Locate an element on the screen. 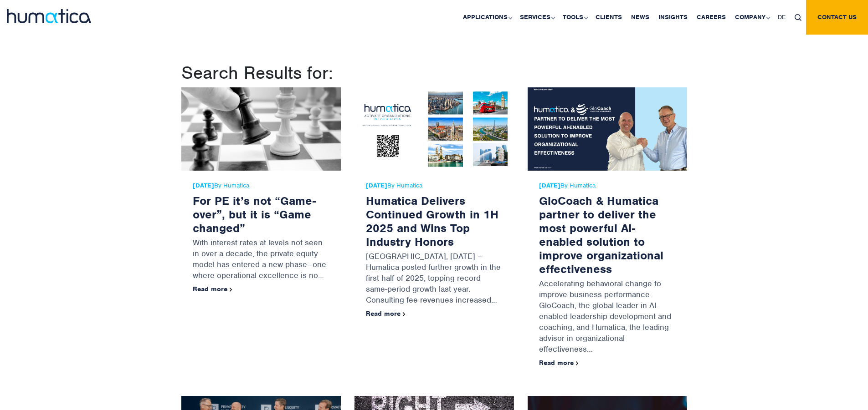  p: With interest rates at levels not seen in over a decade, the private equity model has entered a n... is located at coordinates (261, 260).